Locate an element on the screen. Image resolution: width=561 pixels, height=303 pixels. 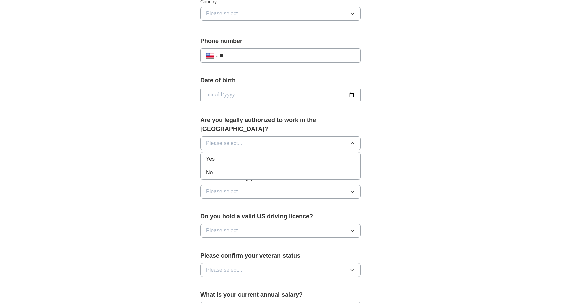
label: Do you hold a valid US driving licence? is located at coordinates (280, 216).